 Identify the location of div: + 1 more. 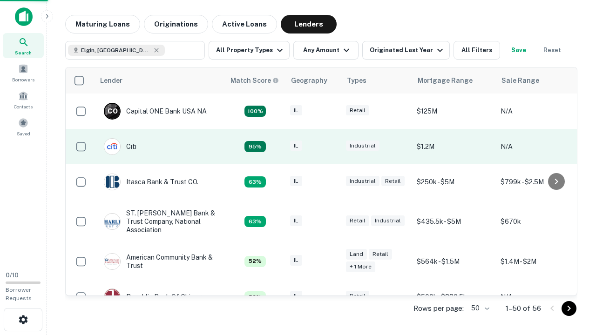
(360, 267).